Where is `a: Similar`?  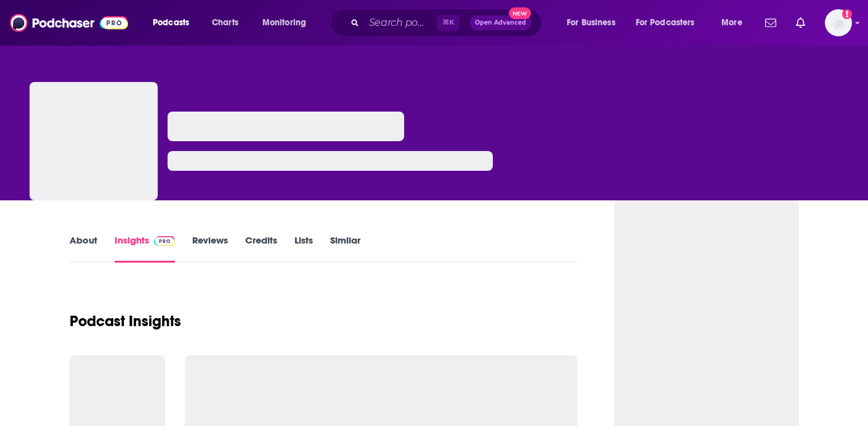 a: Similar is located at coordinates (345, 249).